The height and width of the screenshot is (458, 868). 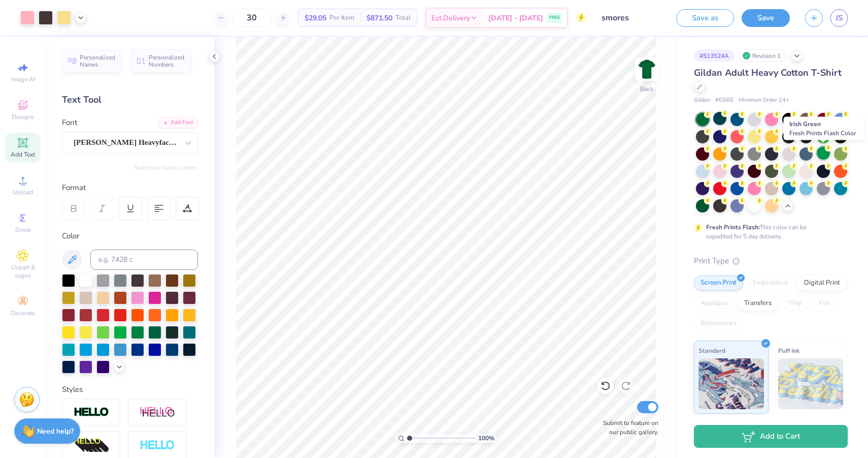 What do you see at coordinates (822, 133) in the screenshot?
I see `span: Fresh Prints Flash Color` at bounding box center [822, 133].